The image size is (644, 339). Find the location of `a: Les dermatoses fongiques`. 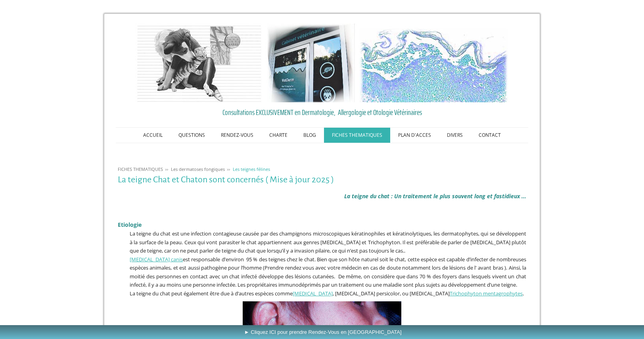

a: Les dermatoses fongiques is located at coordinates (198, 169).